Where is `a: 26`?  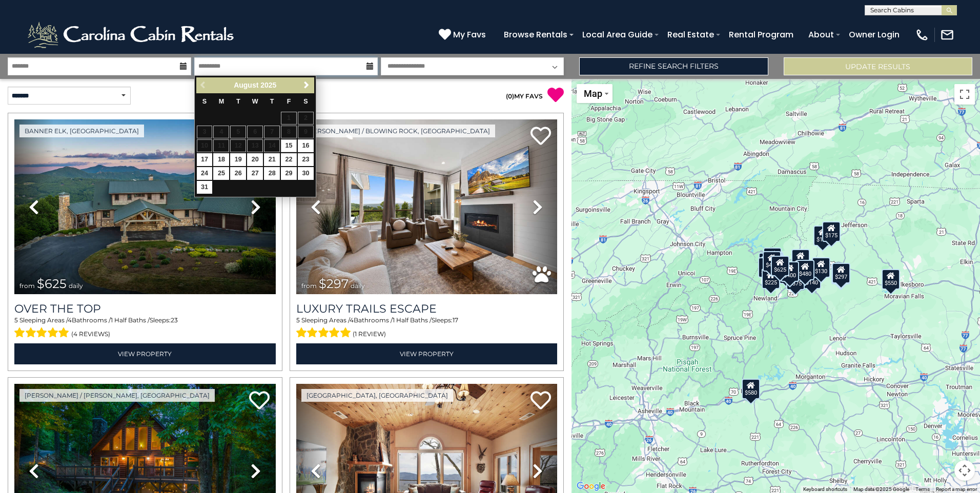 a: 26 is located at coordinates (238, 173).